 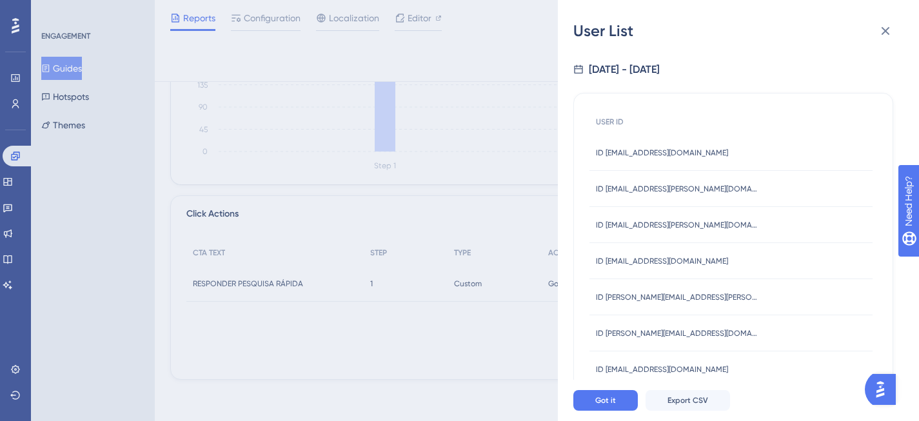 What do you see at coordinates (609, 122) in the screenshot?
I see `span: USER ID` at bounding box center [609, 122].